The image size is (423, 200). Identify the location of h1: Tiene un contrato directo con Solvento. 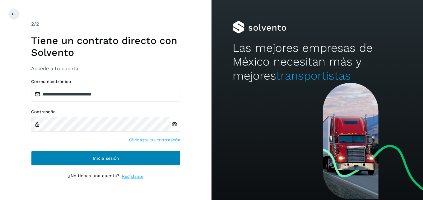
(106, 46).